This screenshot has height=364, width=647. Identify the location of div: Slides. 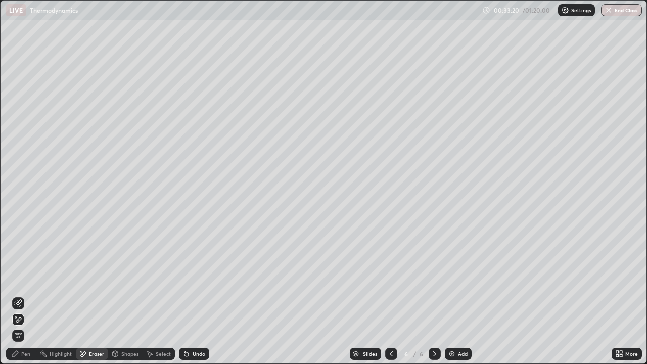
(370, 354).